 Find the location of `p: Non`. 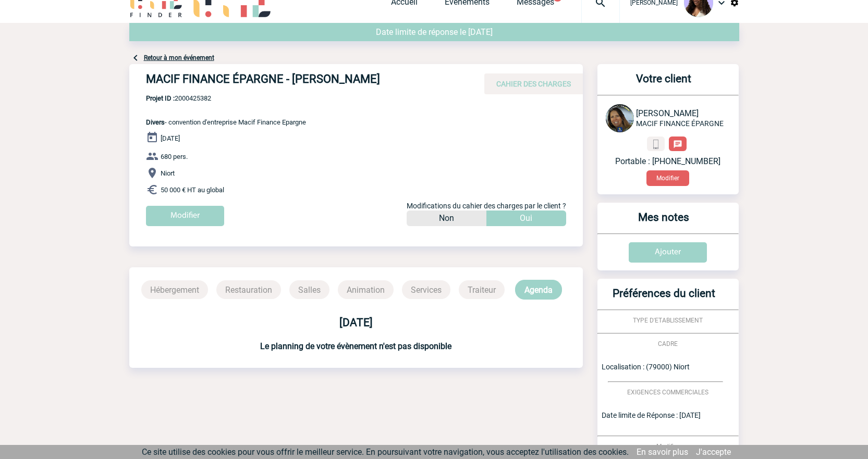

p: Non is located at coordinates (446, 218).